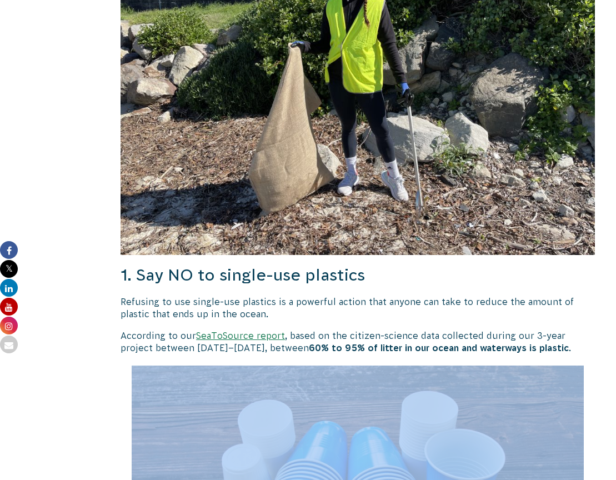 Image resolution: width=616 pixels, height=480 pixels. Describe the element at coordinates (358, 342) in the screenshot. I see `p: According to our , based on the citizen-science data collected during our 3-year project between ...` at that location.